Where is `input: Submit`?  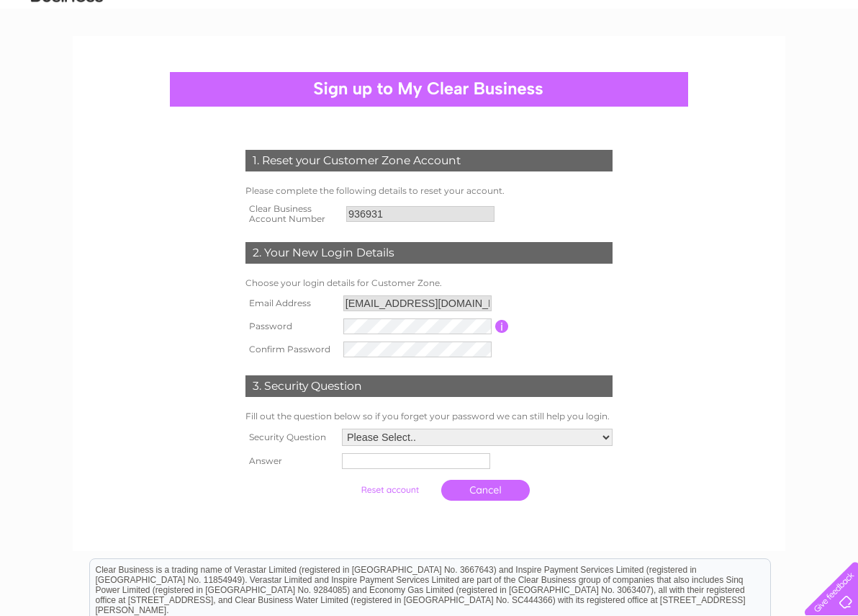
input: Submit is located at coordinates (389, 490).